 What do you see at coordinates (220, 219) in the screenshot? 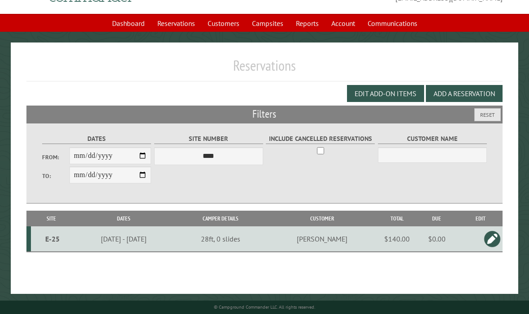
I see `th: Camper Details` at bounding box center [220, 219].